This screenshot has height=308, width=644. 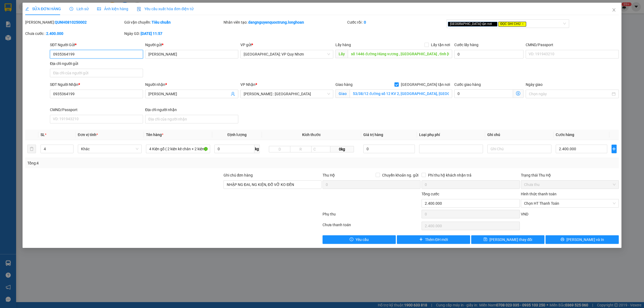 I want to click on button: Close, so click(x=614, y=10).